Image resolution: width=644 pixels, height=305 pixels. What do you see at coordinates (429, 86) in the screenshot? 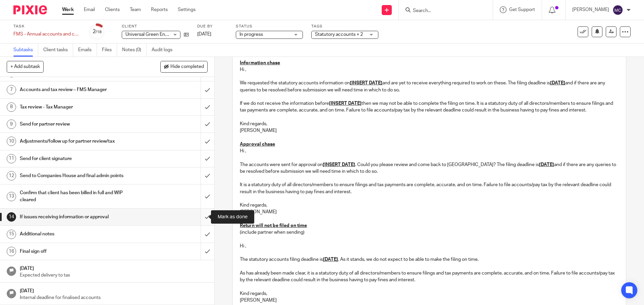
I see `p: We requested the statutory accounts information on and are yet to receive everything required to ...` at bounding box center [429, 86].